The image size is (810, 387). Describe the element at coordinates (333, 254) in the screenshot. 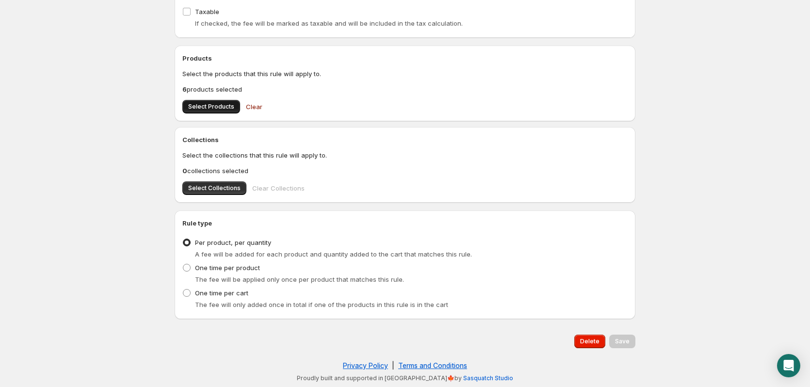

I see `span: A fee will be added for each product and quantity added to the cart that matches this rule.` at that location.